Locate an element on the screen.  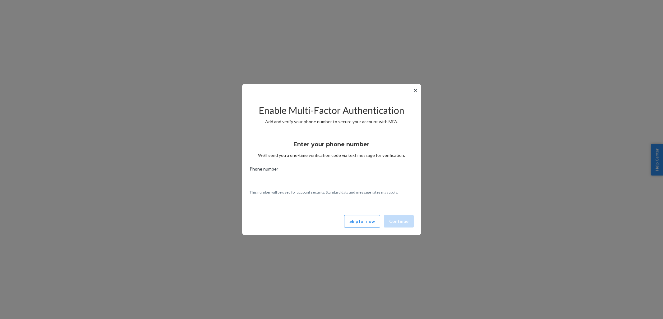
button: Continue is located at coordinates (399, 221).